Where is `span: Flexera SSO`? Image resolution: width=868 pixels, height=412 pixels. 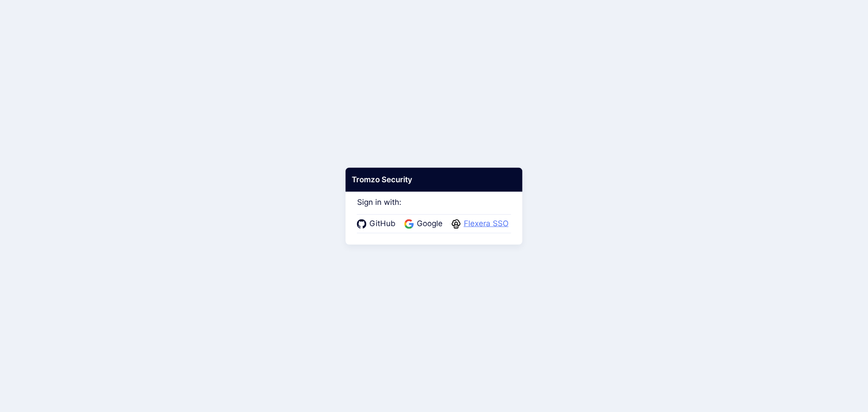
span: Flexera SSO is located at coordinates (486, 224).